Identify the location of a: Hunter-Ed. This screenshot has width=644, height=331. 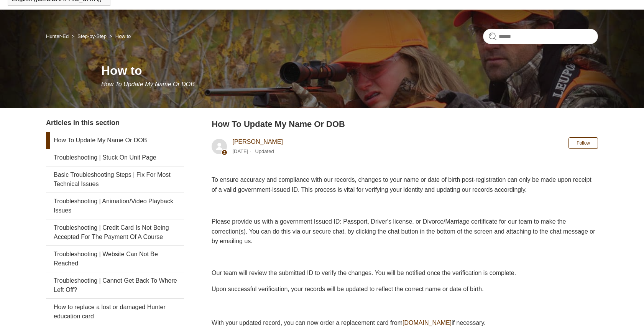
(57, 36).